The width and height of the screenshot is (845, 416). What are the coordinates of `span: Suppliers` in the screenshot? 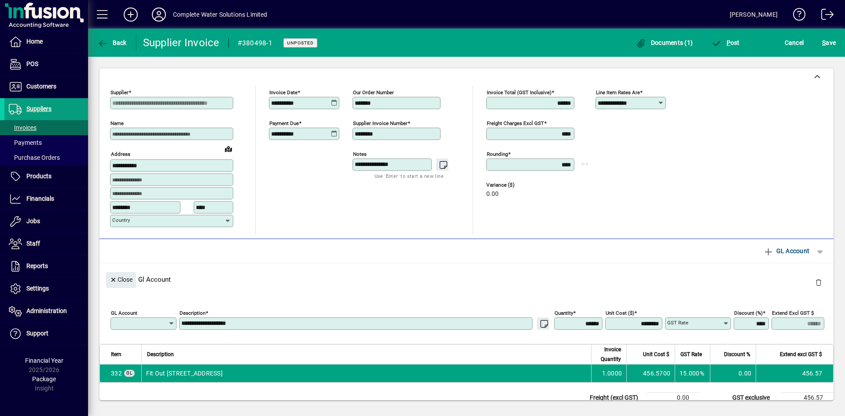 It's located at (39, 109).